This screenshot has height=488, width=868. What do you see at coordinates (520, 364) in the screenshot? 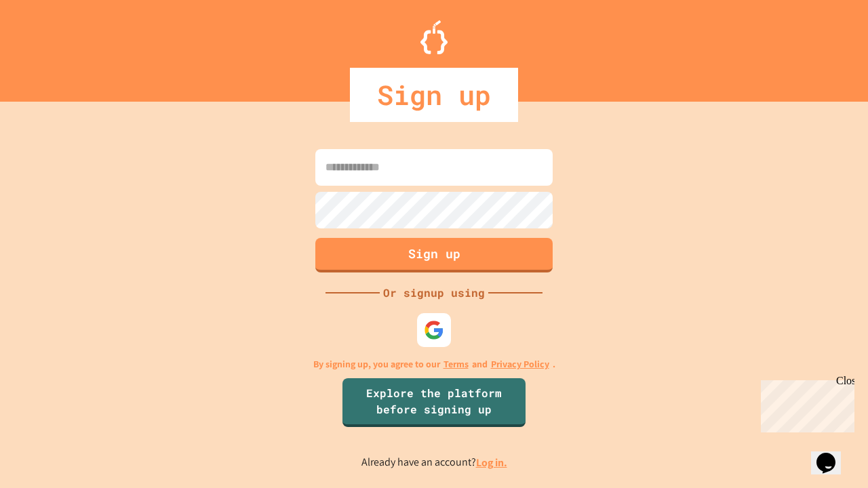
I see `a: Privacy Policy` at bounding box center [520, 364].